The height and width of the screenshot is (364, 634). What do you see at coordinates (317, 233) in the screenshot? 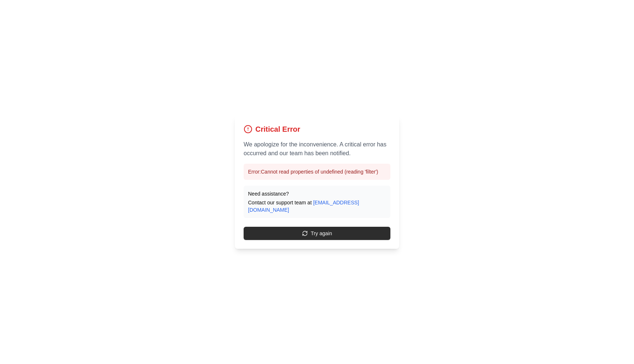
I see `button: Try again` at bounding box center [317, 233].